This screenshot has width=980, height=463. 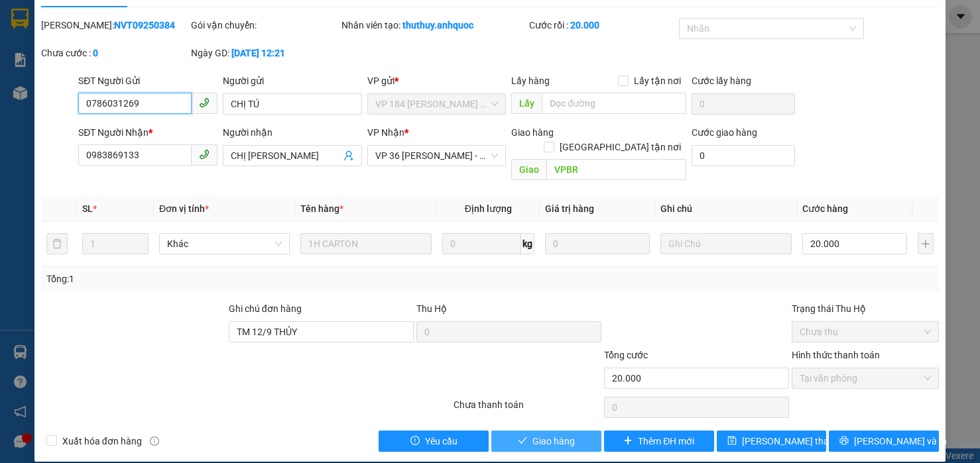 I want to click on span: Thêm ĐH mới, so click(x=666, y=441).